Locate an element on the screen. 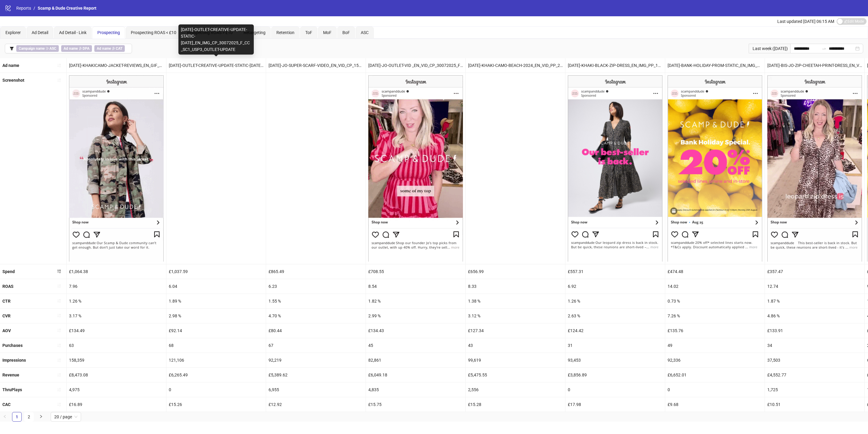  div: £15.26 is located at coordinates (216, 404).